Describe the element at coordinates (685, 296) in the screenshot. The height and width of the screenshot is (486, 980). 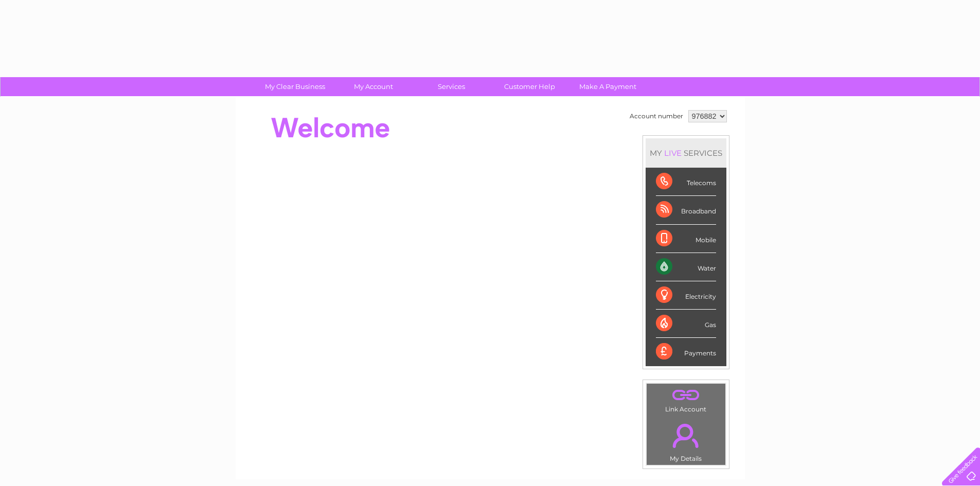
I see `div: Electricity` at that location.